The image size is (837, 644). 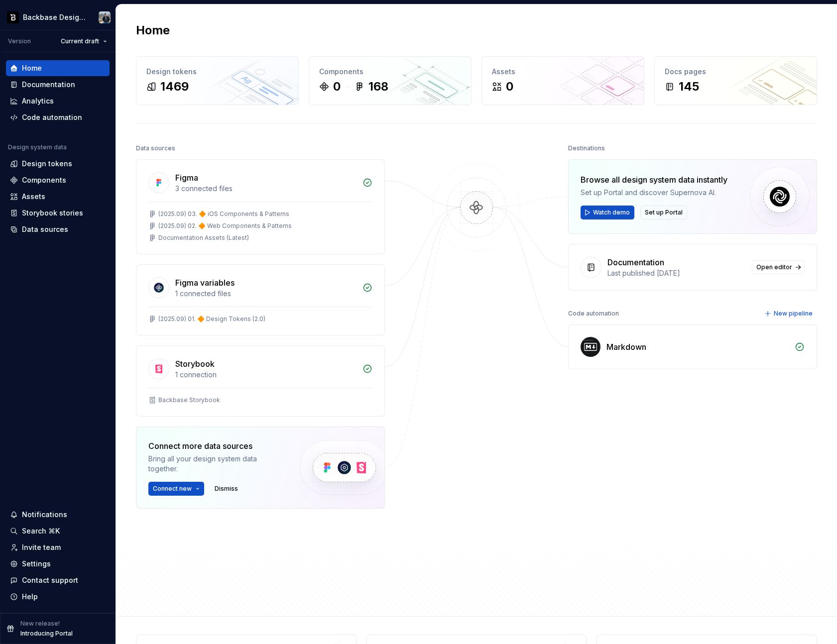 I want to click on div: Backbase Design System, so click(x=55, y=18).